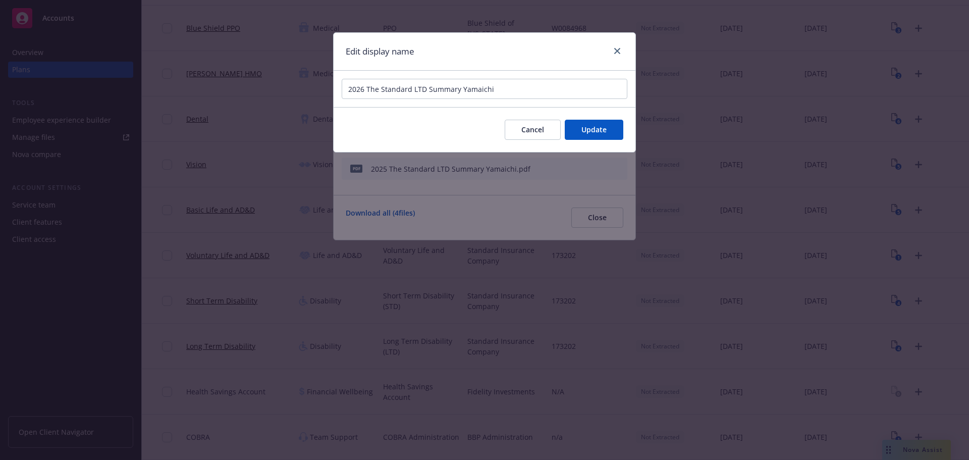  I want to click on button: Update, so click(594, 130).